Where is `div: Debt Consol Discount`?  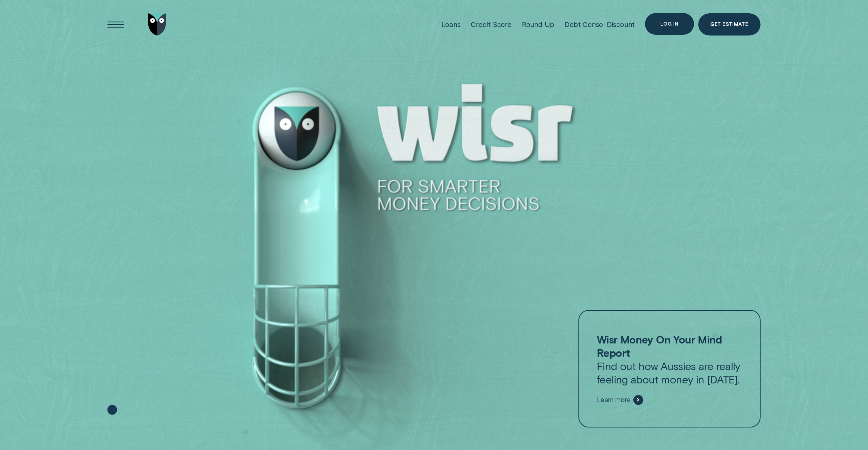 div: Debt Consol Discount is located at coordinates (599, 24).